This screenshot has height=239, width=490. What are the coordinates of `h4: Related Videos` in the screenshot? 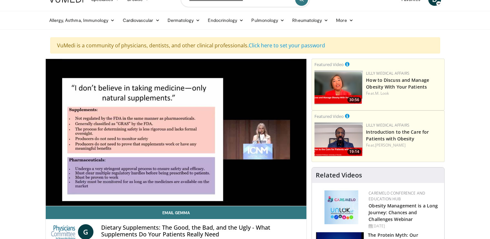 It's located at (339, 175).